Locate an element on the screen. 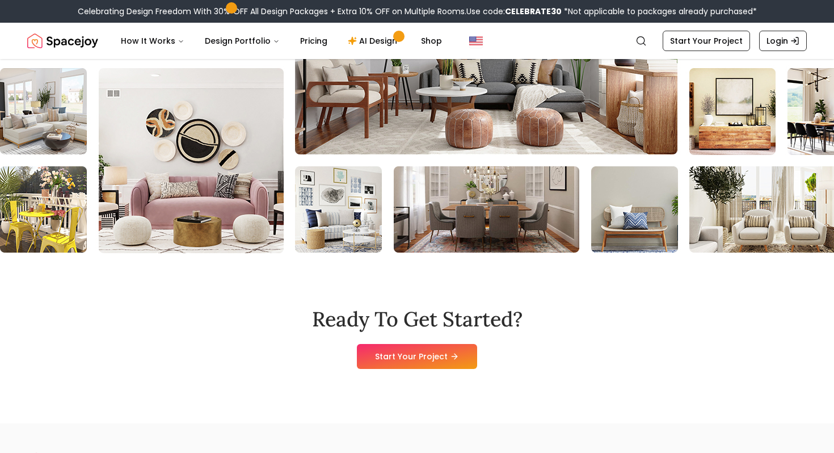  a: Shop is located at coordinates (431, 41).